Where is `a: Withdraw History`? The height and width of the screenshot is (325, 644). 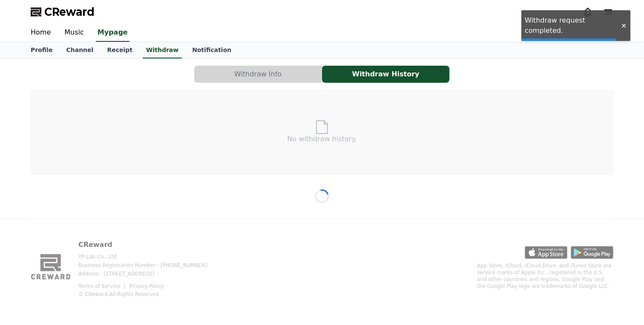
a: Withdraw History is located at coordinates (386, 74).